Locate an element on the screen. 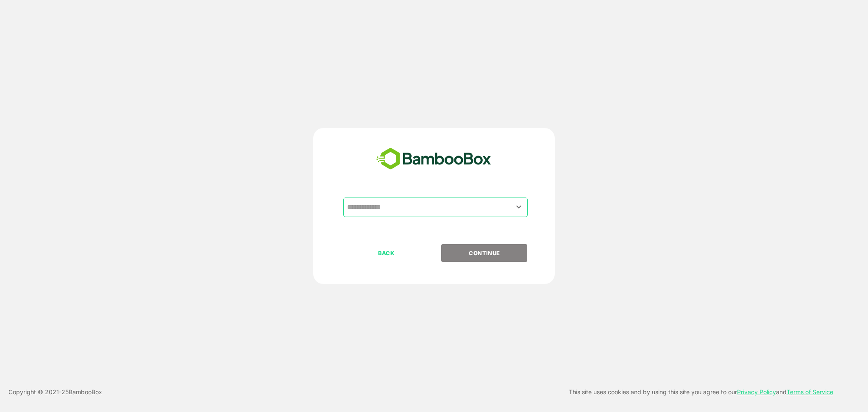 The image size is (868, 412). button: Open is located at coordinates (519, 207).